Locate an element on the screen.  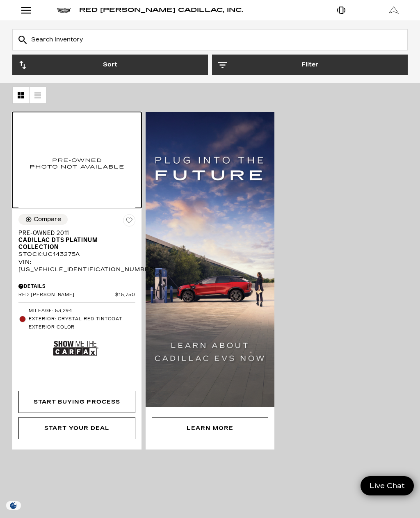
button: Compare Vehicle is located at coordinates (43, 219).